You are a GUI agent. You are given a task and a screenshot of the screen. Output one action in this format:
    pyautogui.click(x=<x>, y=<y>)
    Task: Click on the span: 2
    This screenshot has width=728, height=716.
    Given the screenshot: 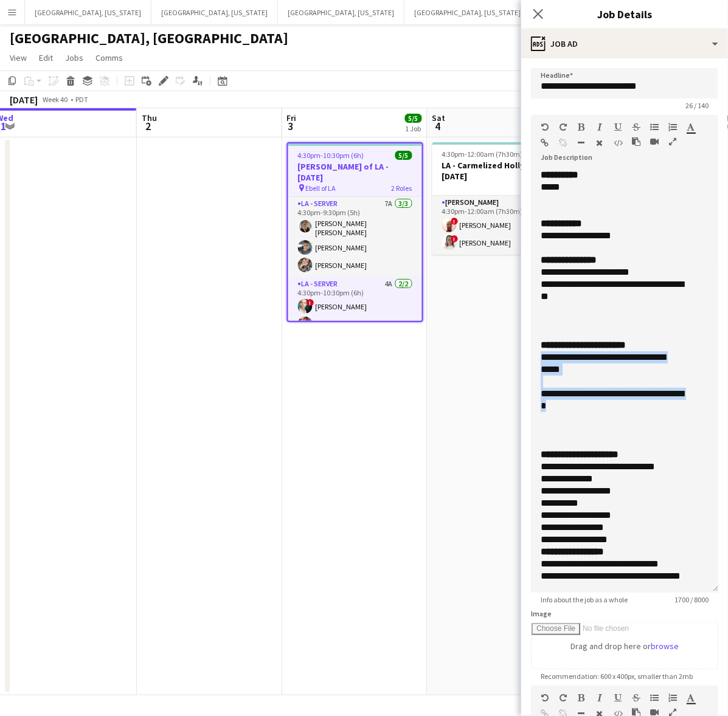 What is the action you would take?
    pyautogui.click(x=148, y=126)
    